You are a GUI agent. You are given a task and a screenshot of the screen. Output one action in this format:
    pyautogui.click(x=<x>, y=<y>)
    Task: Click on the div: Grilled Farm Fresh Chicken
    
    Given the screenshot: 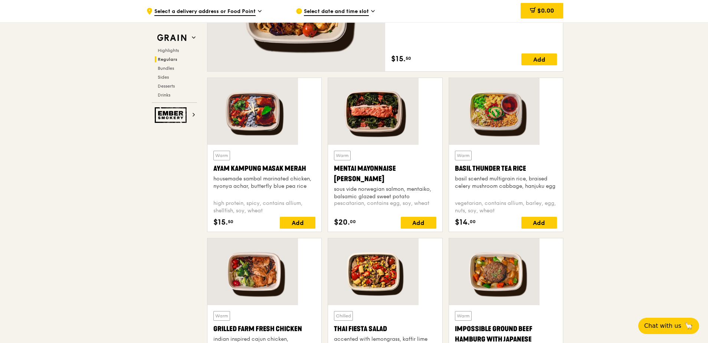 What is the action you would take?
    pyautogui.click(x=264, y=329)
    